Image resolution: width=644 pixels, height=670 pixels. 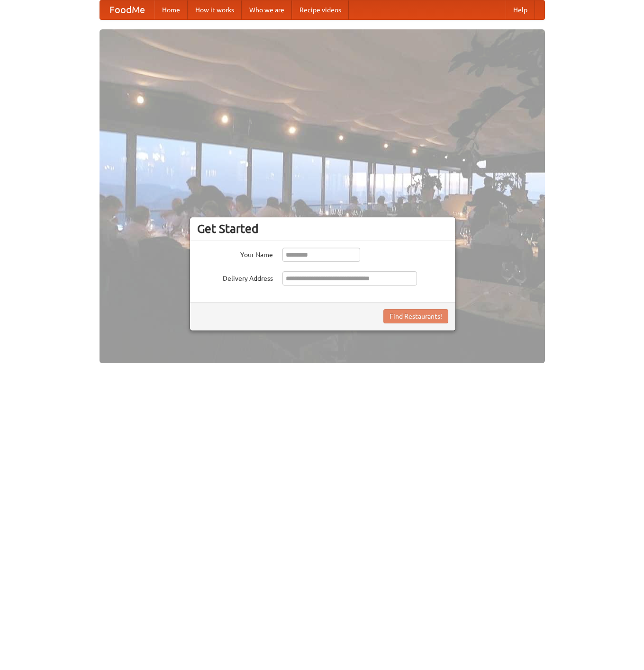 I want to click on button: Find Restaurants!, so click(x=415, y=317).